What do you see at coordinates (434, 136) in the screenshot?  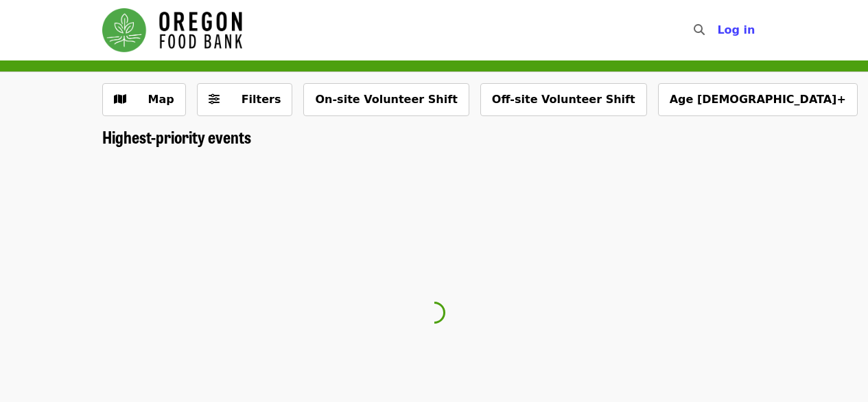 I see `div: Highest-priority events` at bounding box center [434, 136].